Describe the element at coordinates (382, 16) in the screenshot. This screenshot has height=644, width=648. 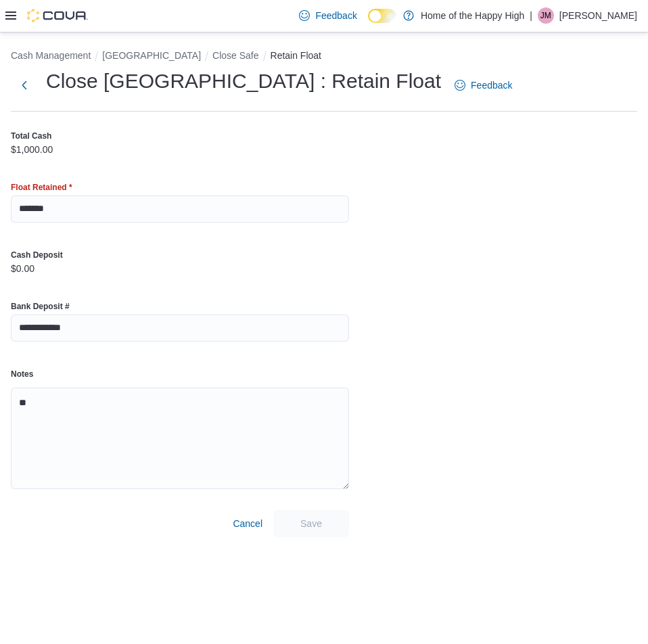
I see `input: Dark Mode` at that location.